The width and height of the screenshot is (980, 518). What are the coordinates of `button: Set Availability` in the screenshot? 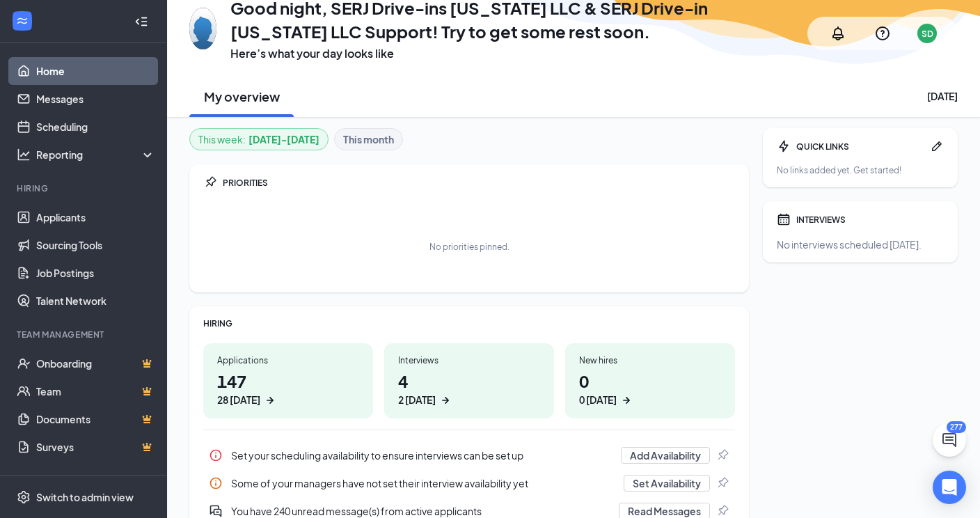 It's located at (667, 483).